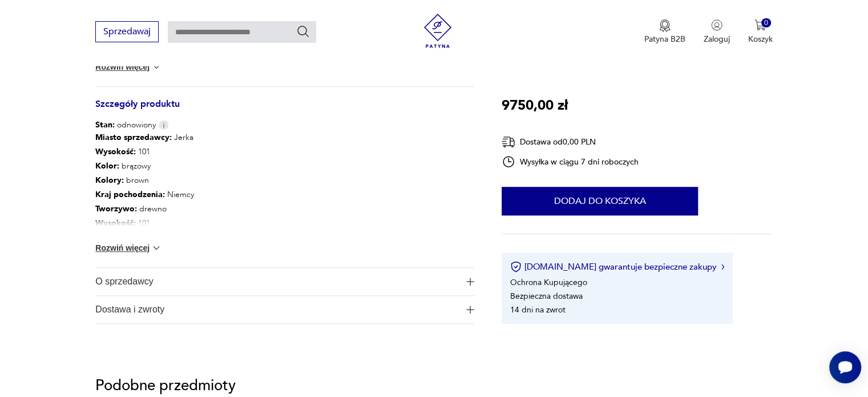 The image size is (868, 397). I want to click on b: Stan:, so click(105, 124).